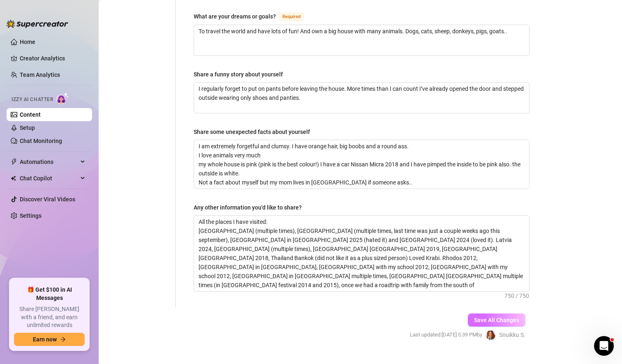 The width and height of the screenshot is (622, 364). What do you see at coordinates (238, 74) in the screenshot?
I see `div: Share a funny story about yourself` at bounding box center [238, 74].